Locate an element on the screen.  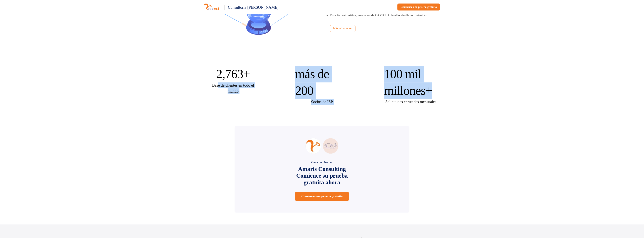
font: 2,763+ is located at coordinates (233, 74).